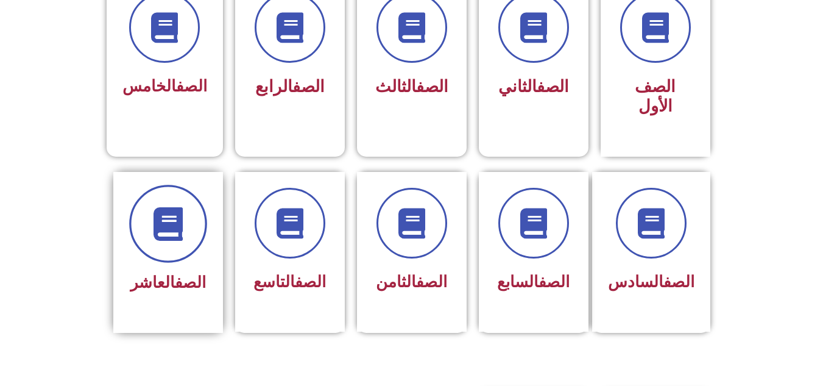  I want to click on span: العاشر, so click(168, 282).